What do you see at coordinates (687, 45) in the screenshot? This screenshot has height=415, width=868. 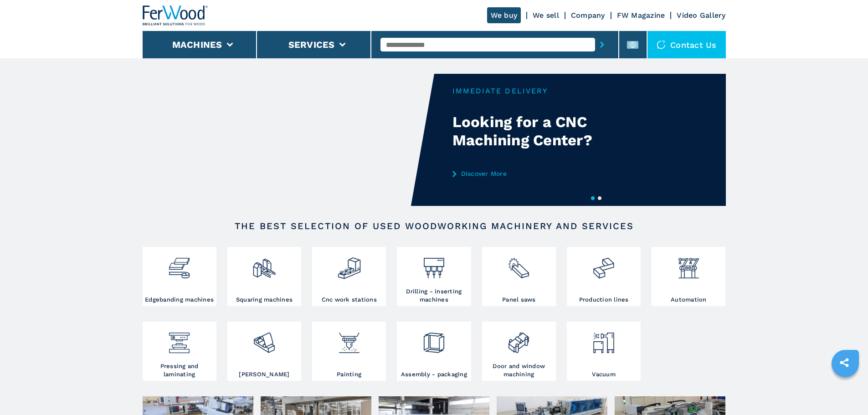 I see `div: Contact us` at bounding box center [687, 45].